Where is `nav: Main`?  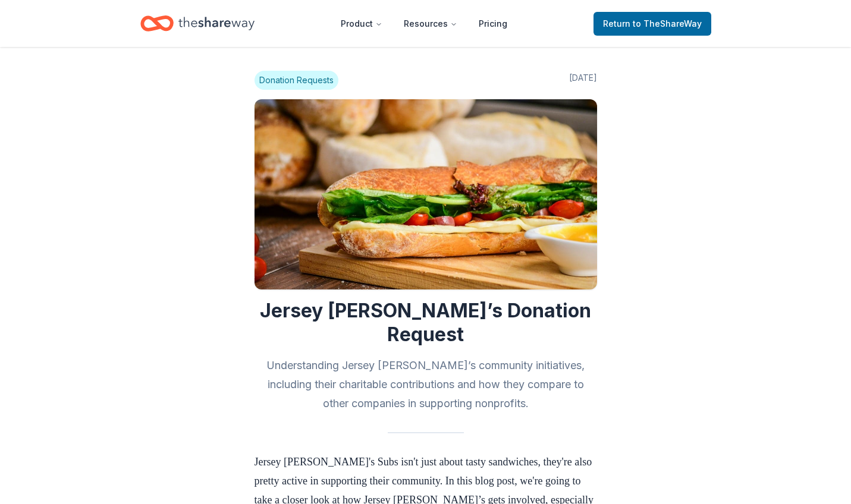 nav: Main is located at coordinates (424, 23).